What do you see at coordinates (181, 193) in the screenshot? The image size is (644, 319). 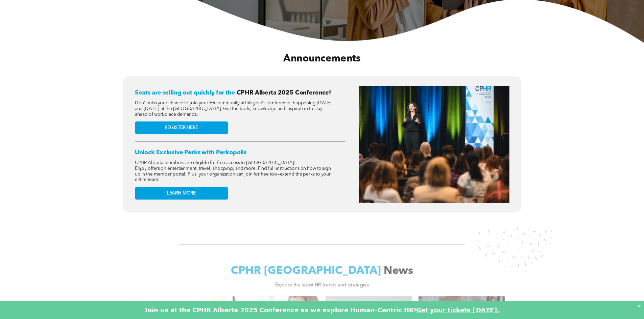 I see `a: LEARN MORE` at bounding box center [181, 193].